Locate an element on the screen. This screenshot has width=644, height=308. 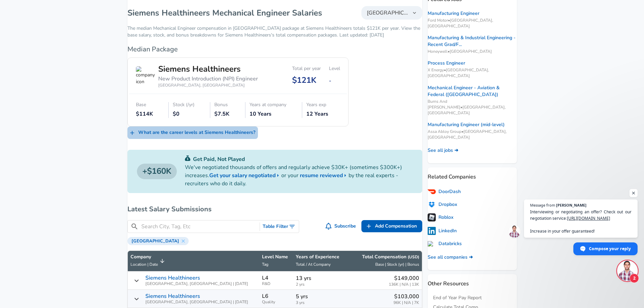
a: DoorDash is located at coordinates (444, 192).